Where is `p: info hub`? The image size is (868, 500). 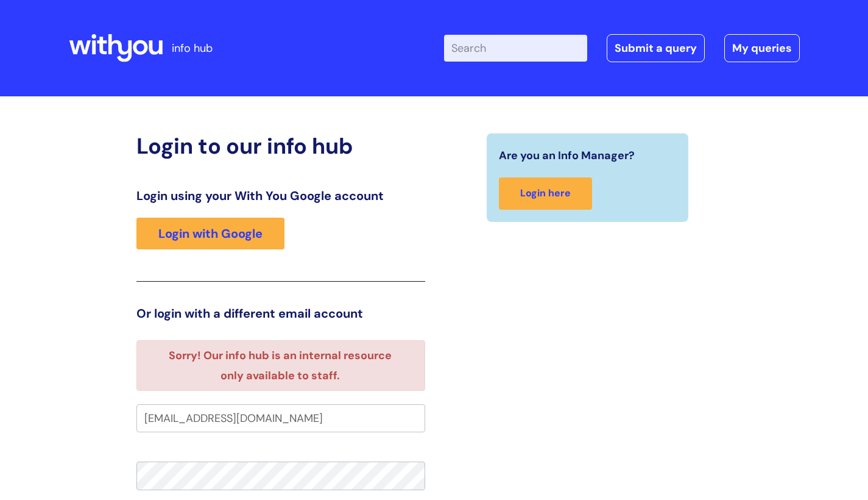
p: info hub is located at coordinates (192, 48).